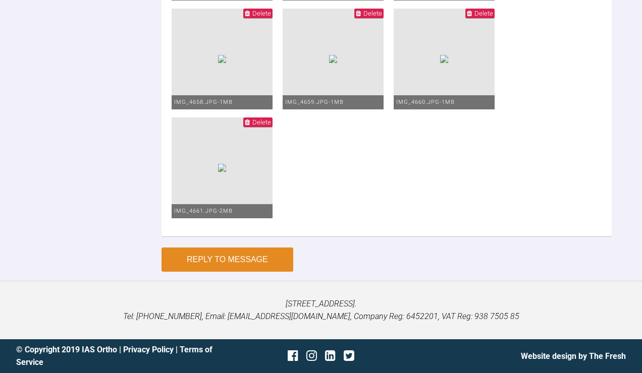 Image resolution: width=642 pixels, height=373 pixels. What do you see at coordinates (148, 350) in the screenshot?
I see `a: Privacy Policy` at bounding box center [148, 350].